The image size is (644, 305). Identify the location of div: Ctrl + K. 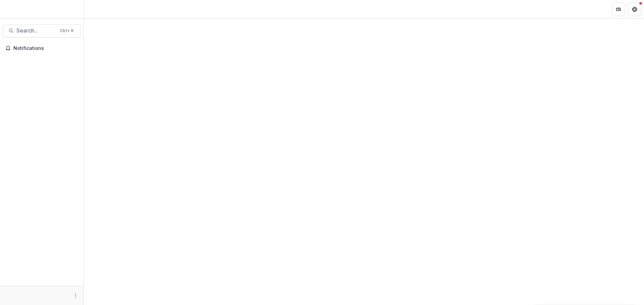
(67, 30).